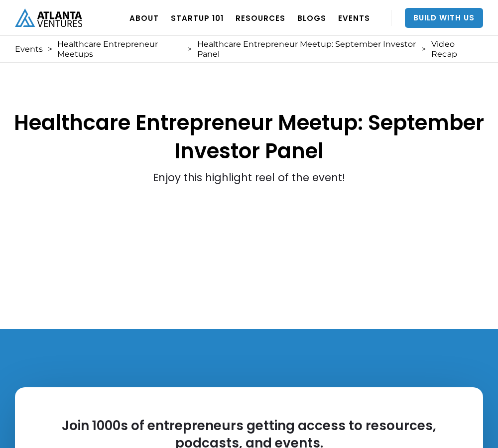 The height and width of the screenshot is (448, 498). I want to click on a: Healthcare Entrepreneur Meetups, so click(120, 49).